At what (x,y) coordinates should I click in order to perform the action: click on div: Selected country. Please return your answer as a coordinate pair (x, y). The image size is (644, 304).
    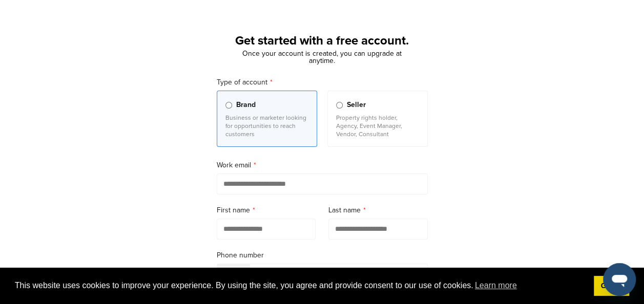
    Looking at the image, I should click on (234, 274).